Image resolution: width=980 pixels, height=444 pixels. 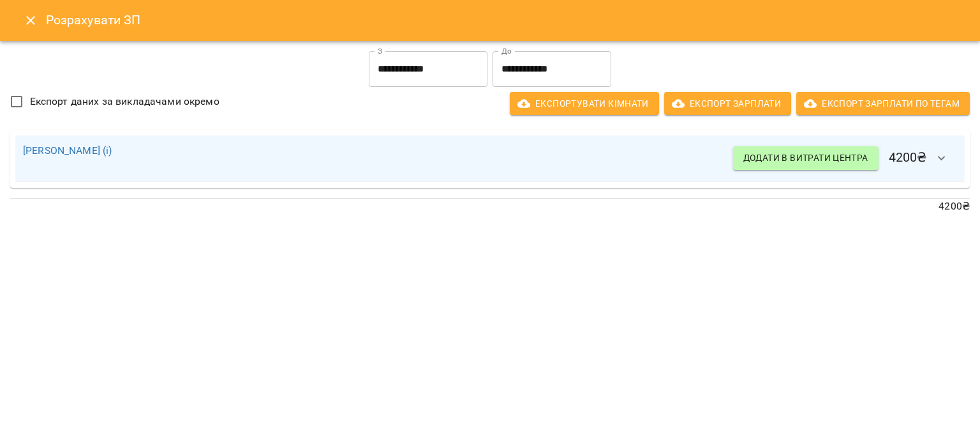 What do you see at coordinates (584, 104) in the screenshot?
I see `span: Експортувати кімнати` at bounding box center [584, 104].